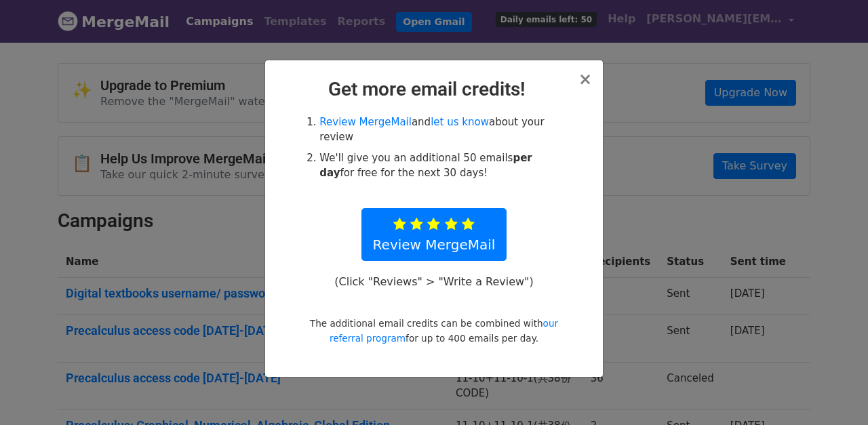 The width and height of the screenshot is (868, 425). I want to click on p: (Click "Reviews" > "Write a Review"), so click(434, 282).